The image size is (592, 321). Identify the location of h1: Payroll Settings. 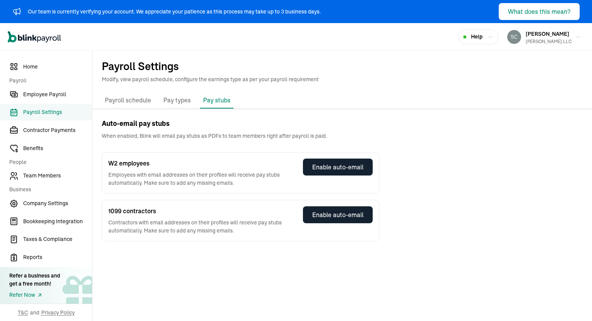
(342, 66).